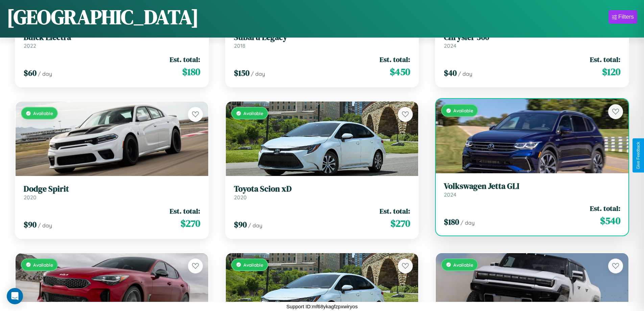  Describe the element at coordinates (112, 189) in the screenshot. I see `h3: Dodge Spirit` at that location.